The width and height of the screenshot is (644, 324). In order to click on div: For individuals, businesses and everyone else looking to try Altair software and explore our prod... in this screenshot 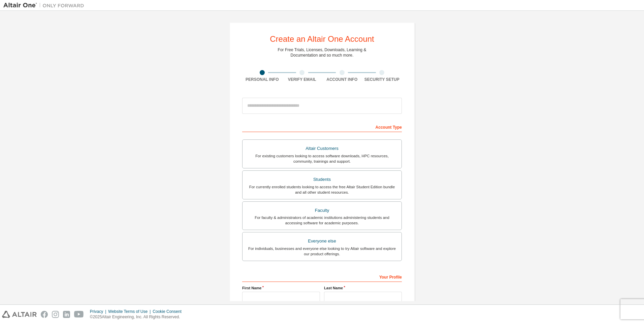, I will do `click(322, 251)`.